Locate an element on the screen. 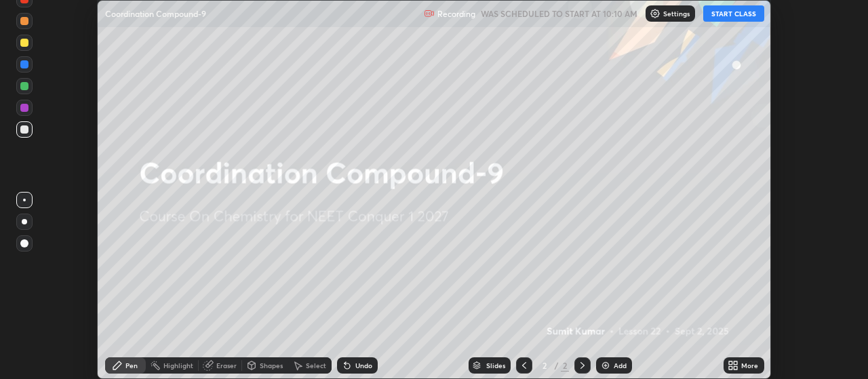 The height and width of the screenshot is (379, 868). p: Coordination Compound-9 is located at coordinates (155, 14).